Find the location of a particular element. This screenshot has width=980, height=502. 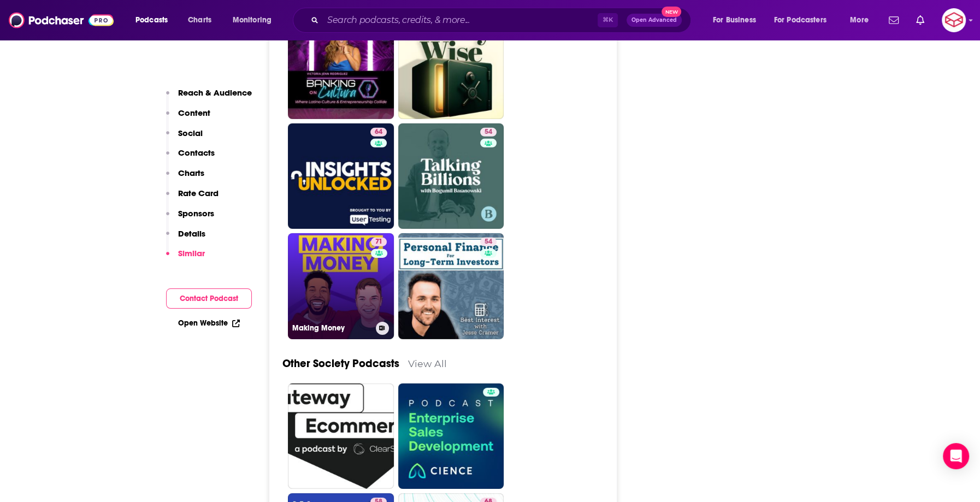

a: Charts is located at coordinates (199, 20).